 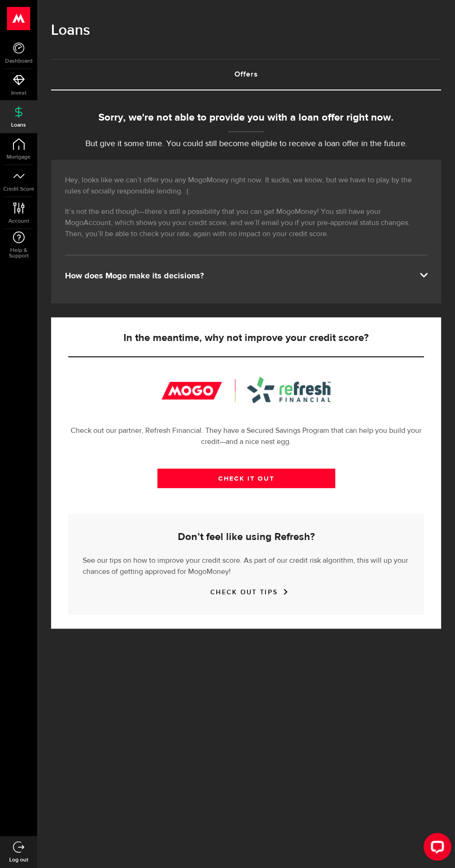 What do you see at coordinates (246, 118) in the screenshot?
I see `div: Sorry, we're not able to provide you with a loan offer right now.` at bounding box center [246, 118].